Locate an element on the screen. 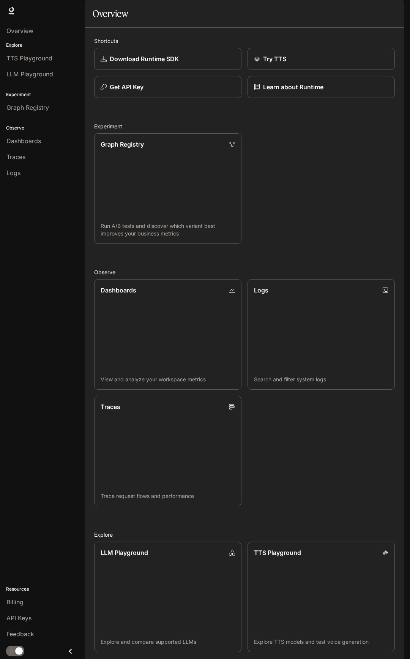 The height and width of the screenshot is (659, 410). p: Download Runtime SDK is located at coordinates (144, 59).